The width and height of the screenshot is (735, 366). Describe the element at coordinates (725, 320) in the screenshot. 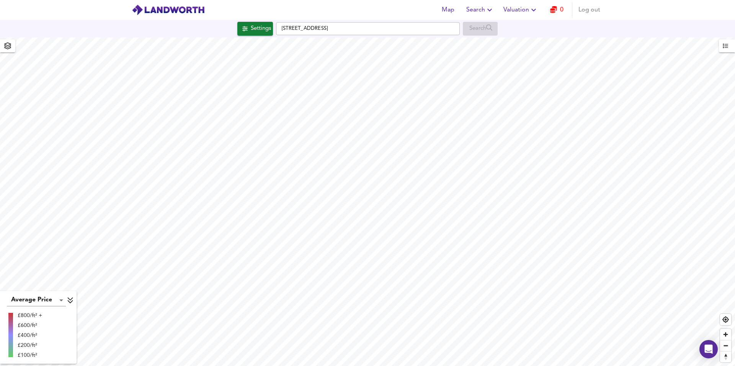

I see `button: Find my location` at that location.